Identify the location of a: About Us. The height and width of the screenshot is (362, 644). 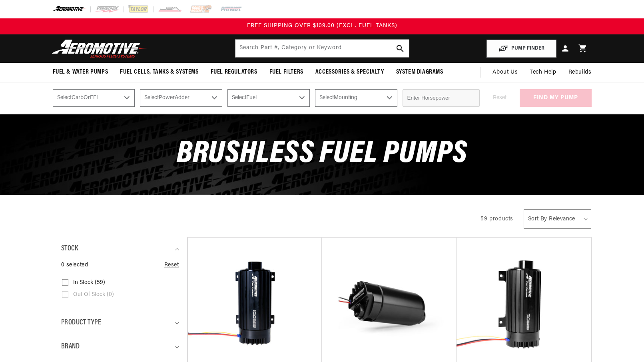
(504, 72).